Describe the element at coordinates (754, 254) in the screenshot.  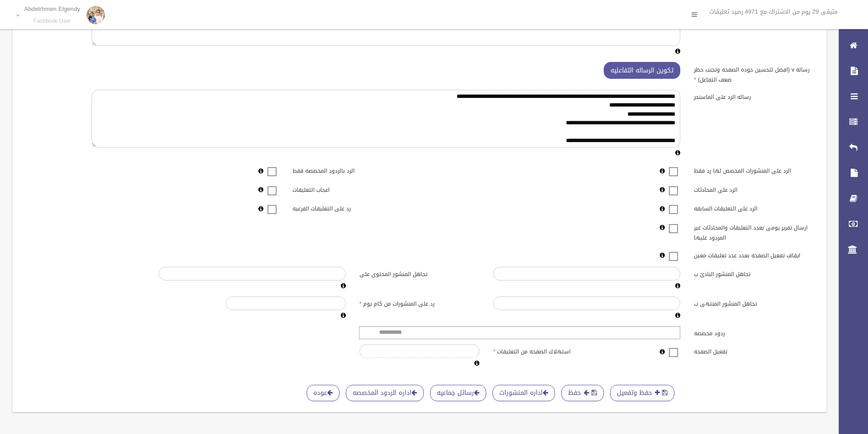
I see `label: ايقاف تفعيل الصفحه بعدد عدد تعليقات معين` at that location.